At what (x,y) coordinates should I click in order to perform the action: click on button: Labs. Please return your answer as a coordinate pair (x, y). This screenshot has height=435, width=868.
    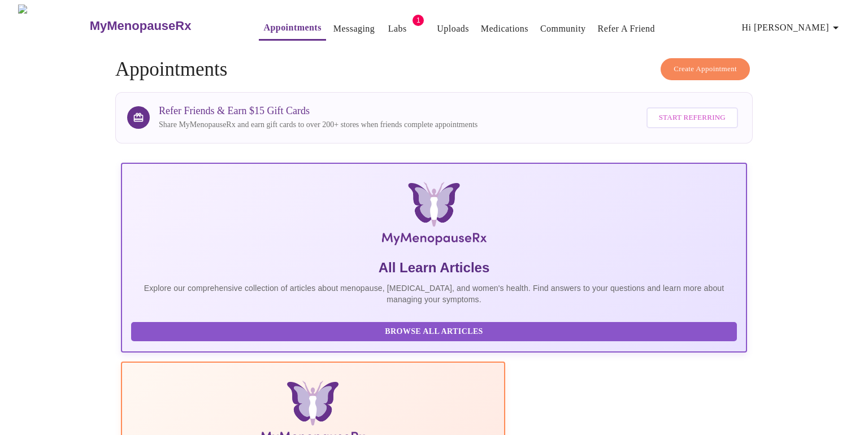
    Looking at the image, I should click on (397, 29).